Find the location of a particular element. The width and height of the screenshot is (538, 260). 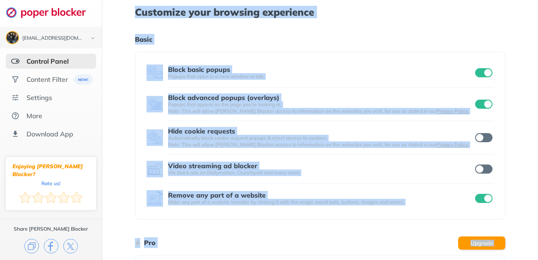

h1: Pro is located at coordinates (150, 243).